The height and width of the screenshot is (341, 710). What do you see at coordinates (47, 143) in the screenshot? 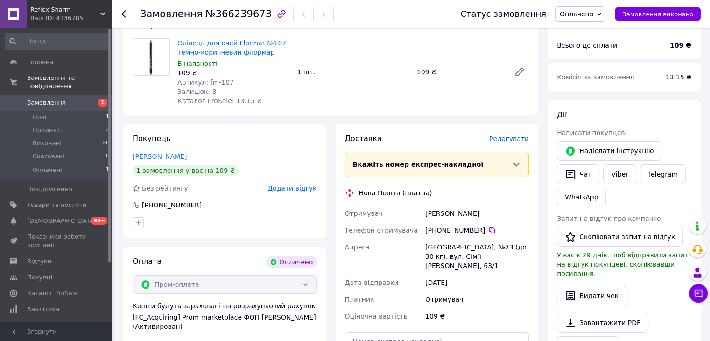
I see `span: Виконані` at bounding box center [47, 143].